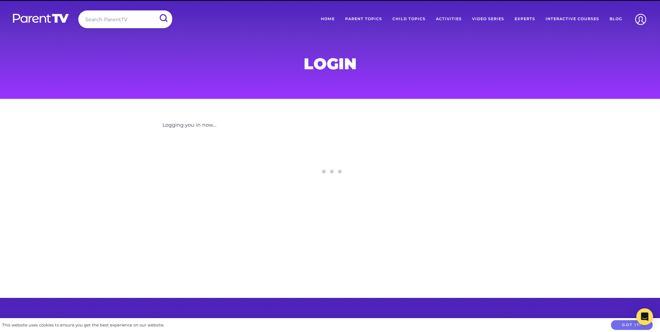 This screenshot has height=332, width=660. Describe the element at coordinates (641, 19) in the screenshot. I see `img: Account` at that location.